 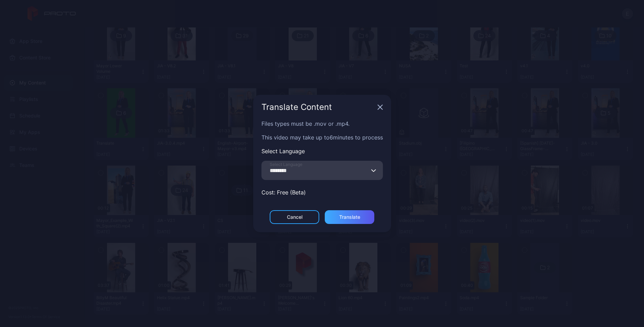 What do you see at coordinates (322, 137) in the screenshot?
I see `p: This video may take up to 6 minutes to process` at bounding box center [322, 137].